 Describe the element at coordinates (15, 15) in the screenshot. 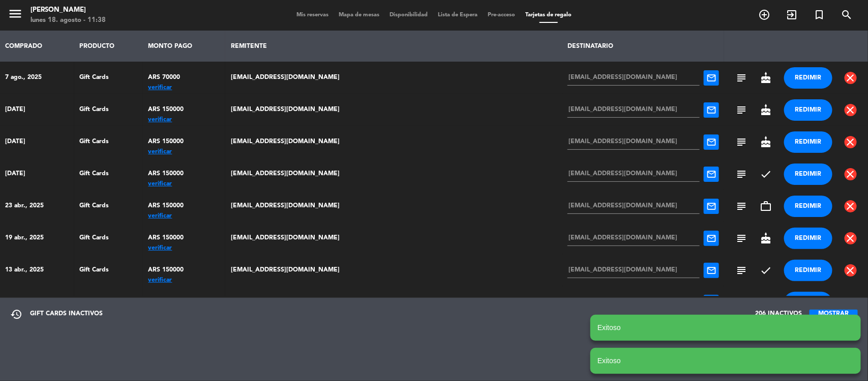

I see `button: menu` at that location.